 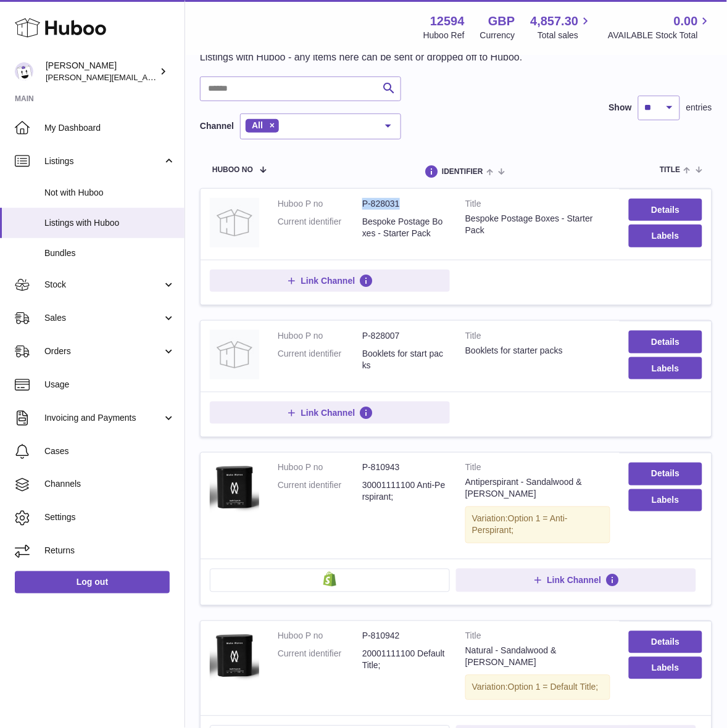 I want to click on span: All, so click(x=258, y=125).